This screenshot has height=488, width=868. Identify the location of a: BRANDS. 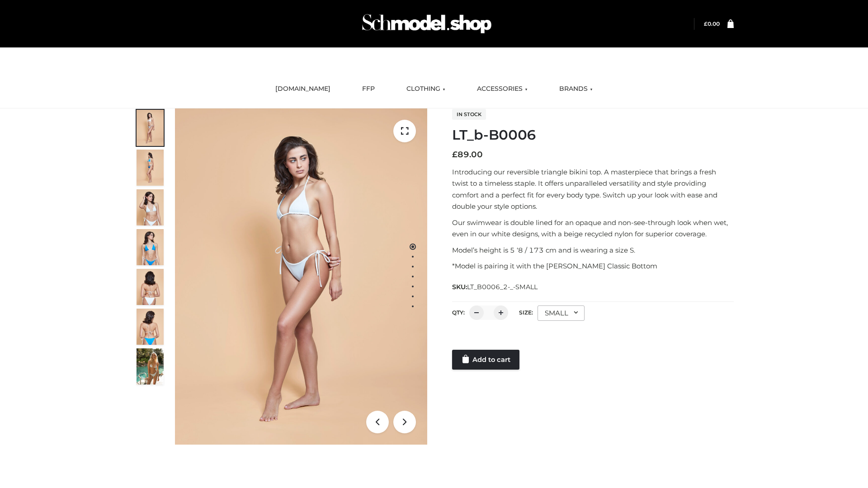
(576, 89).